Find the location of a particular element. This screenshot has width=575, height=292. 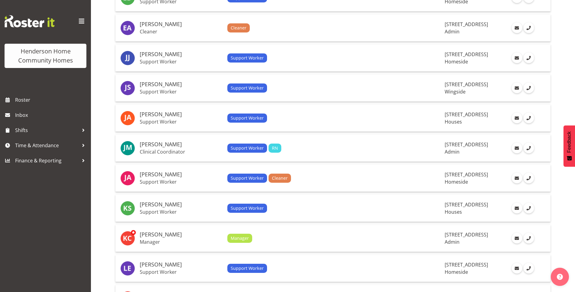

img: kirsty-crossley8517.jpg is located at coordinates (128, 238).